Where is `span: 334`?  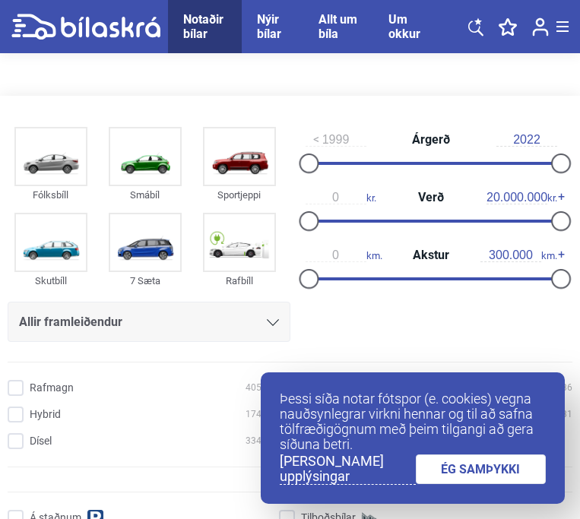
span: 334 is located at coordinates (253, 441).